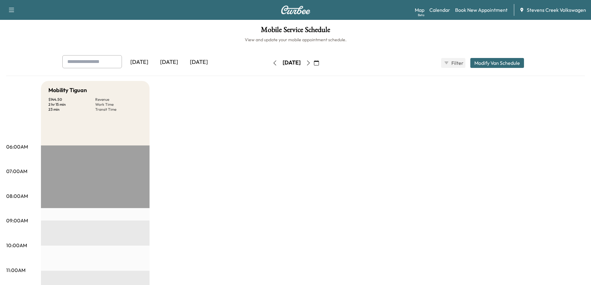 The image size is (591, 285). What do you see at coordinates (457, 63) in the screenshot?
I see `span: Filter` at bounding box center [457, 63].